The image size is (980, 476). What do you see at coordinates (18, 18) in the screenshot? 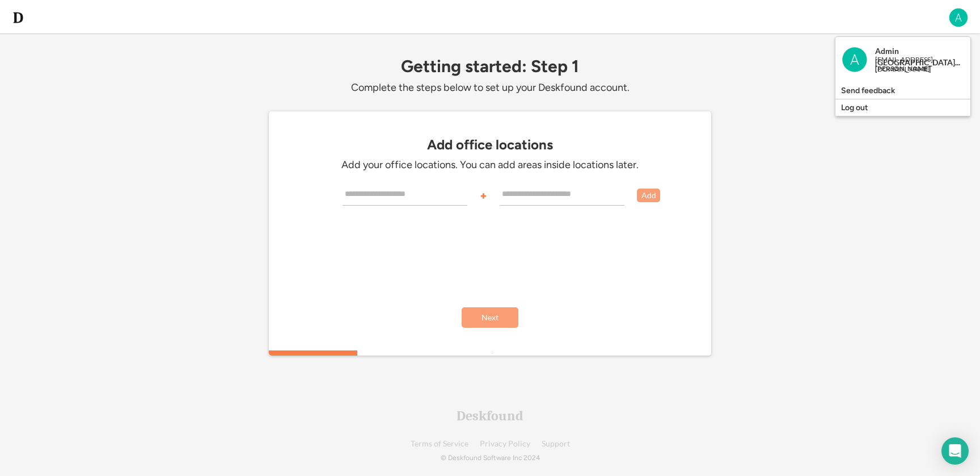
I see `img: d-whitebg.png` at bounding box center [18, 18].